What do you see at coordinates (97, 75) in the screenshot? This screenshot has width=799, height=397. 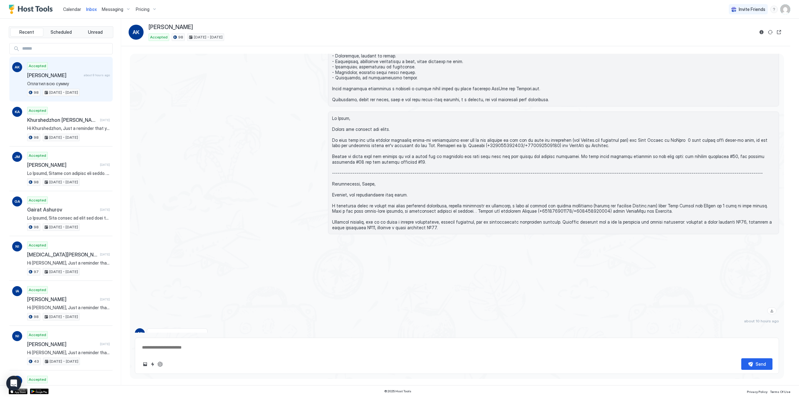 I see `span: about 8 hours ago` at bounding box center [97, 75].